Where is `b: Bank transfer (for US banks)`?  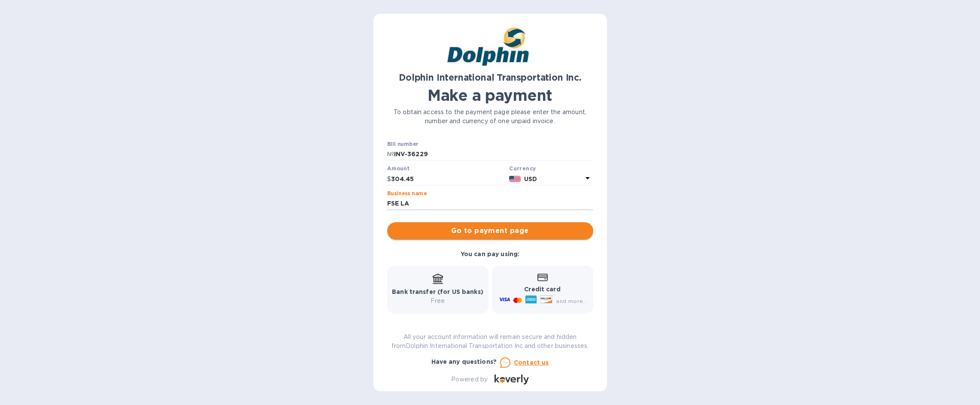
b: Bank transfer (for US banks) is located at coordinates (438, 291).